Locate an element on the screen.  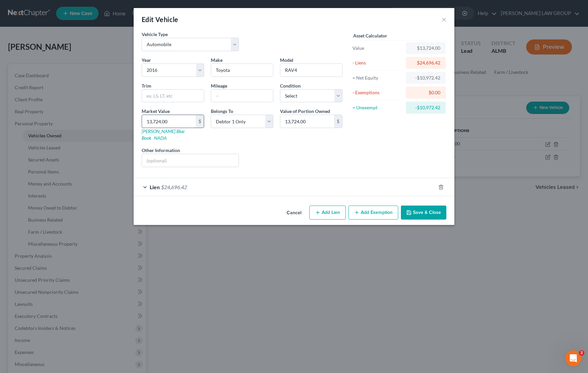
span: Belongs To is located at coordinates (222, 111).